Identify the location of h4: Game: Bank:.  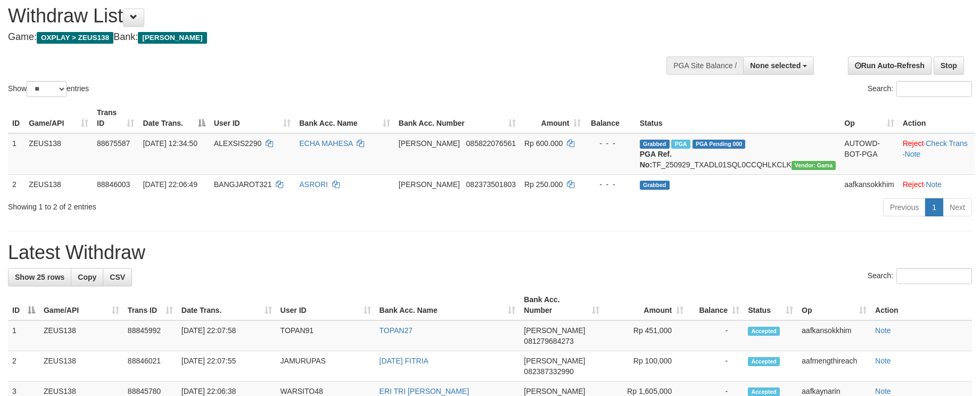
(325, 37).